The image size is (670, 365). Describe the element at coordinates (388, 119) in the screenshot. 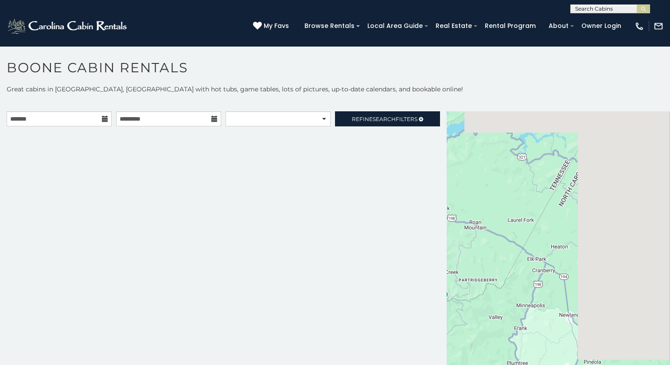

I see `a: RefineSearchFilters` at that location.